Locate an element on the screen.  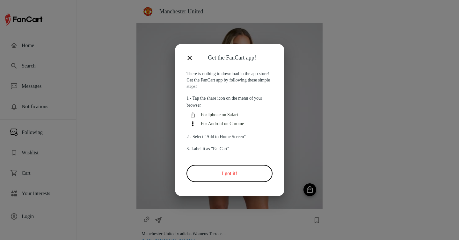
h6: 3- Label it as "FanCart" is located at coordinates (229, 149).